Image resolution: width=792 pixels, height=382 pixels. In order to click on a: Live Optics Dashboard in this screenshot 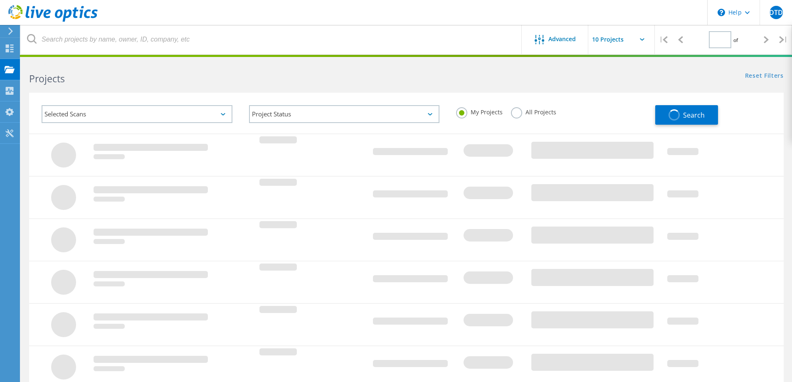, I will do `click(53, 20)`.